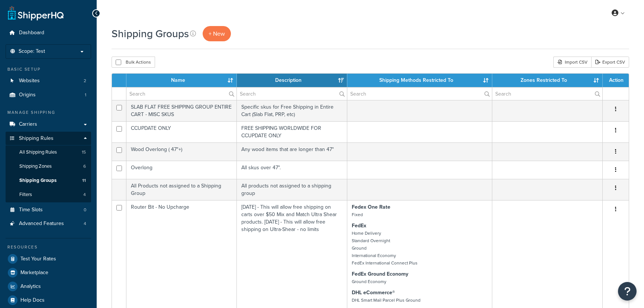 This screenshot has width=644, height=308. I want to click on th: Shipping Methods Restricted To: activate to sort column ascending, so click(420, 80).